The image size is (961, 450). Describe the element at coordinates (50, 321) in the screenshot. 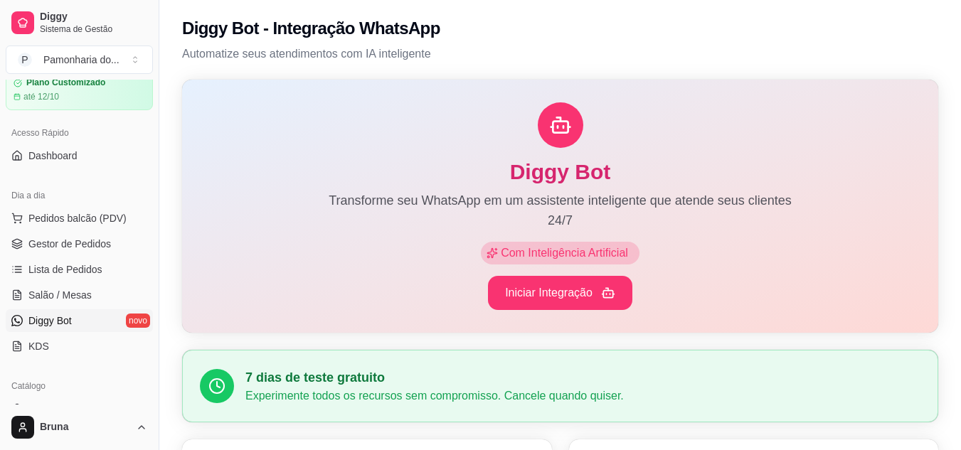

I see `span: Diggy Bot` at that location.